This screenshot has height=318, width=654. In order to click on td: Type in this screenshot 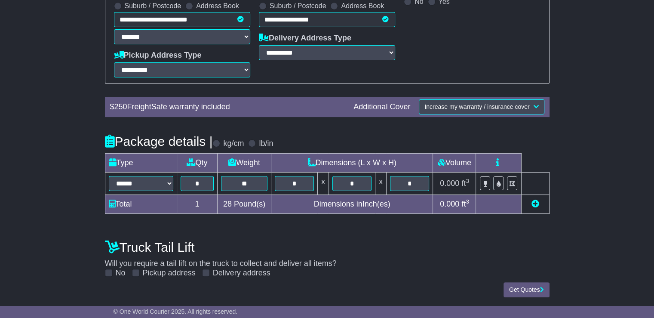, I will do `click(141, 162)`.